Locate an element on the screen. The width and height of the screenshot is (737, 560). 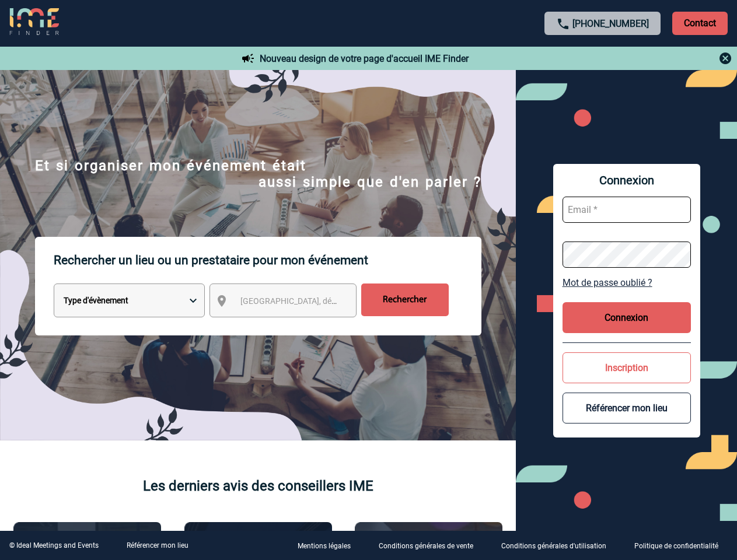
a: Politique de confidentialité is located at coordinates (681, 545).